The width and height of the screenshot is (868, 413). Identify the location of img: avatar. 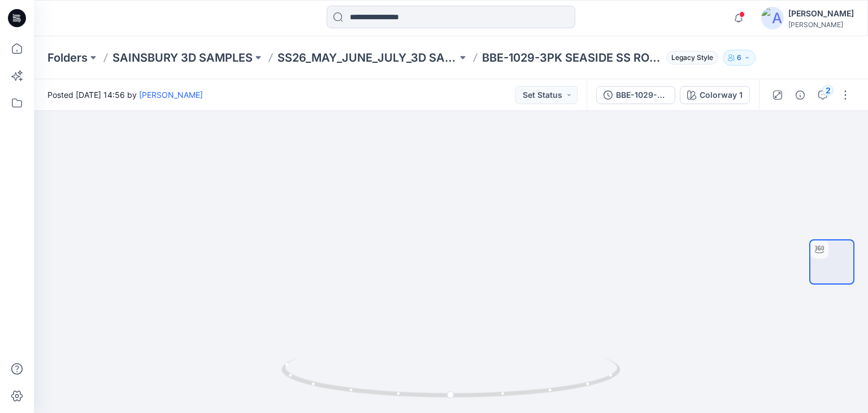
(772, 18).